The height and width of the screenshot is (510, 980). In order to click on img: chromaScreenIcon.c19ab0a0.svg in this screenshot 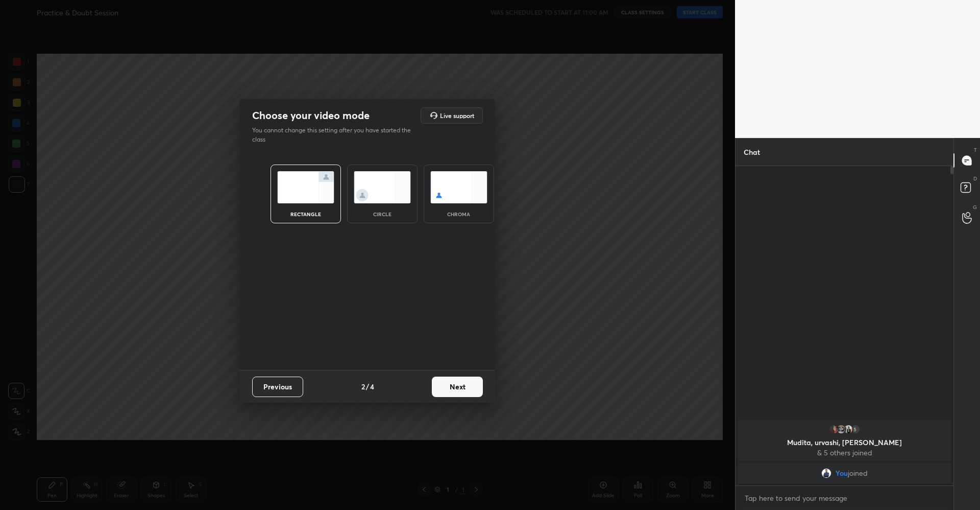, I will do `click(459, 187)`.